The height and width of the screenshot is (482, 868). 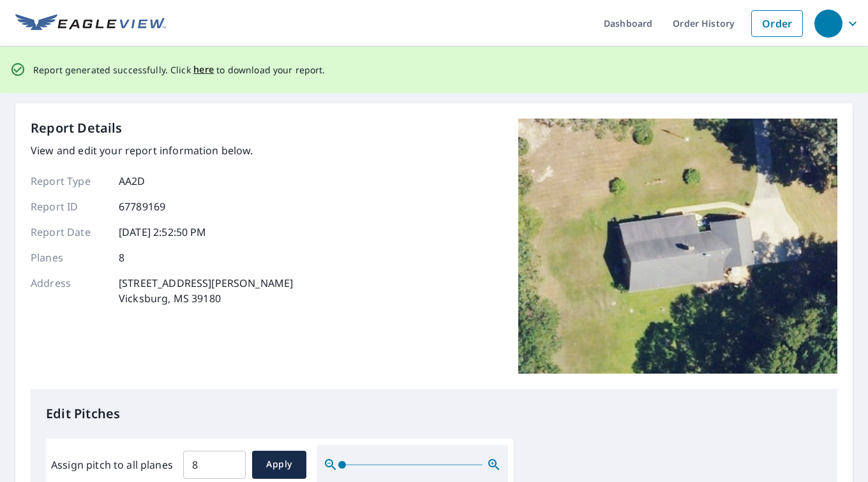 What do you see at coordinates (69, 207) in the screenshot?
I see `p: Report ID` at bounding box center [69, 207].